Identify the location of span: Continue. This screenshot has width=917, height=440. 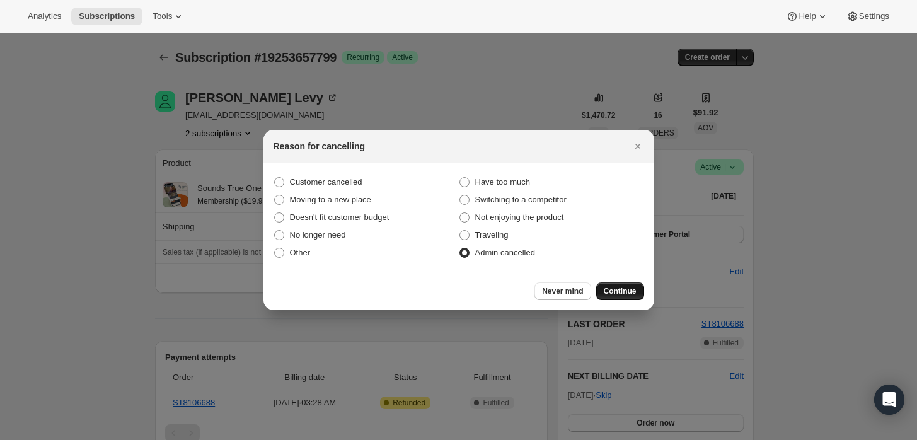
(620, 291).